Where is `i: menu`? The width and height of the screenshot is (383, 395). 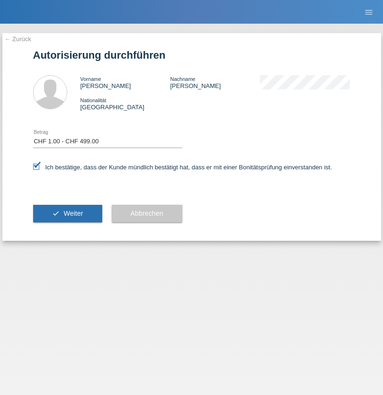
i: menu is located at coordinates (368, 12).